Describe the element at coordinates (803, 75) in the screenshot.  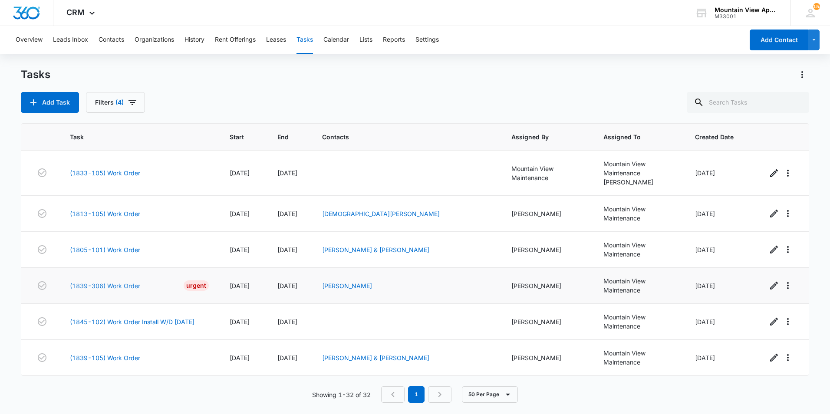
I see `button: Actions` at that location.